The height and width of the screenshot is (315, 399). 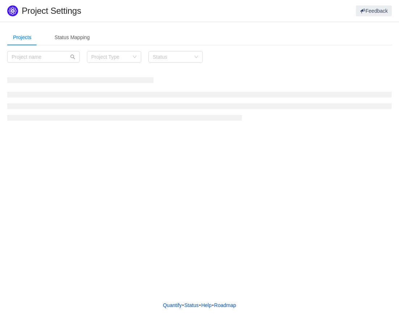 What do you see at coordinates (172, 305) in the screenshot?
I see `a: Quantify` at bounding box center [172, 305].